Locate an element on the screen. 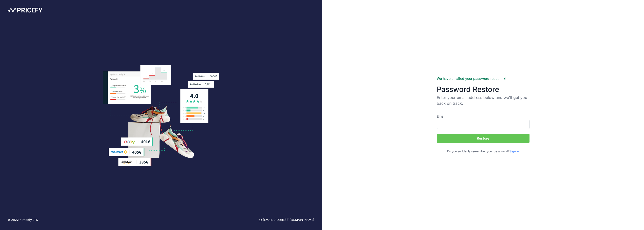  h3: Password Restore is located at coordinates (483, 89).